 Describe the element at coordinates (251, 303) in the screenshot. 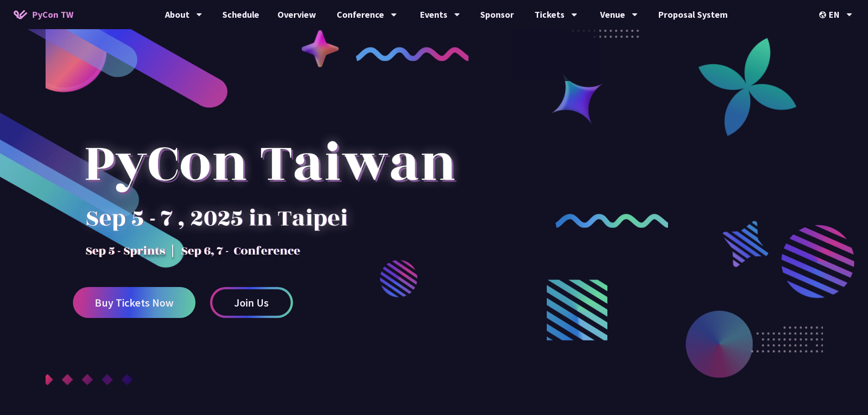

I see `a: Join Us` at that location.